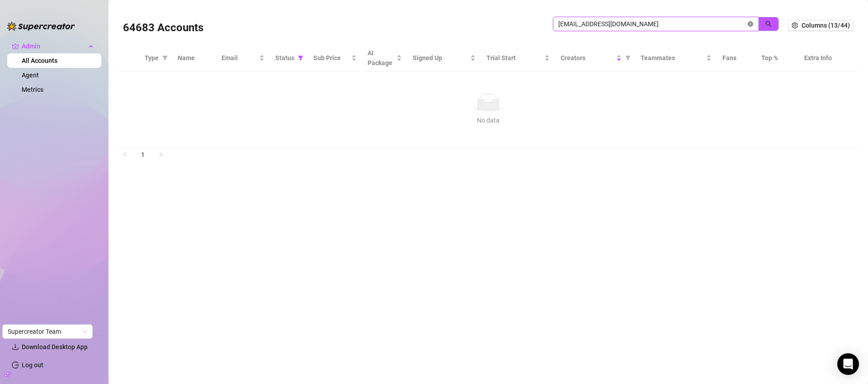 The width and height of the screenshot is (868, 384). I want to click on span: Status, so click(285, 58).